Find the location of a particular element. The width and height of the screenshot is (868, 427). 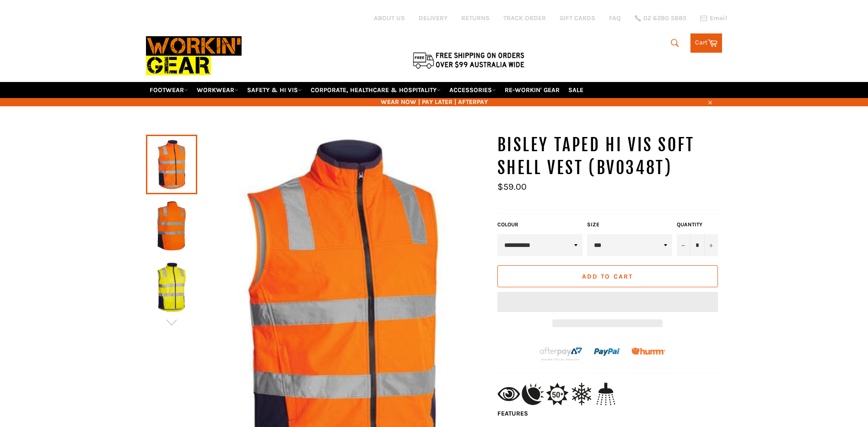

a: Cart is located at coordinates (706, 43).